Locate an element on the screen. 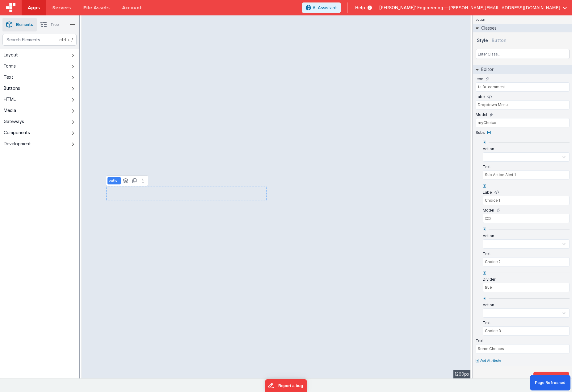  div: 1260px is located at coordinates (462, 374).